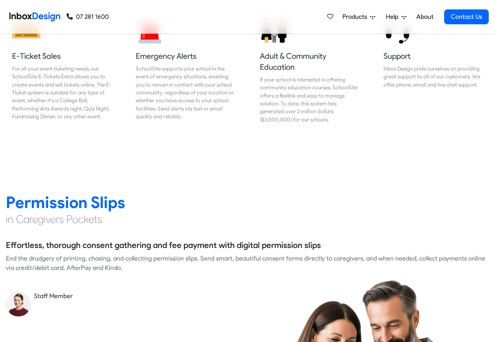  I want to click on h5: Support, so click(433, 56).